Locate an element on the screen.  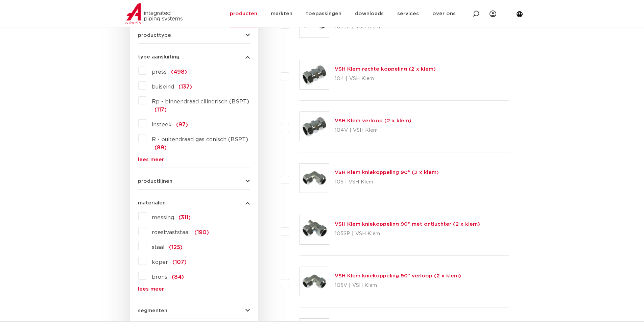
img: Thumbnail for VSH Klem verloop (2 x klem) is located at coordinates (314, 126).